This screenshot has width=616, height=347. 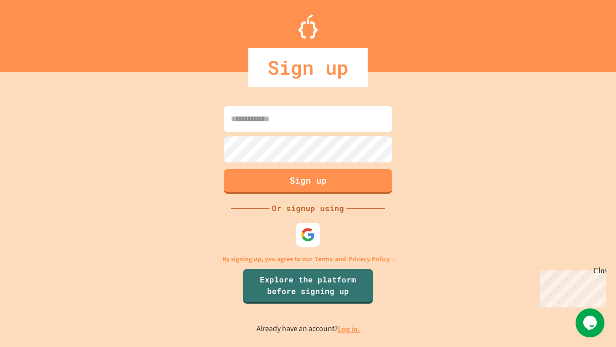 I want to click on img: google-icon.svg, so click(x=308, y=234).